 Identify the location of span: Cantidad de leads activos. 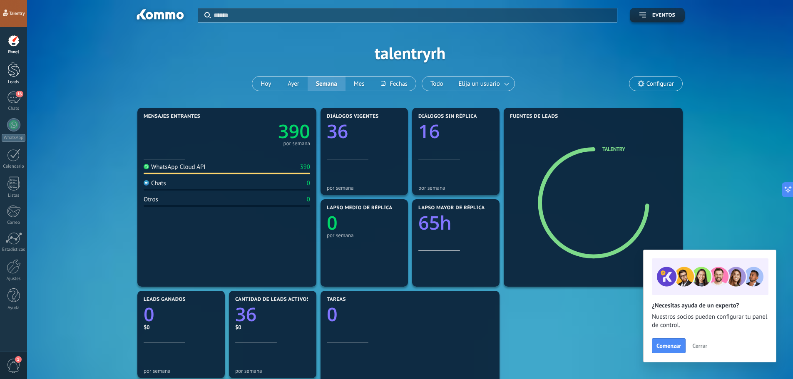
(272, 300).